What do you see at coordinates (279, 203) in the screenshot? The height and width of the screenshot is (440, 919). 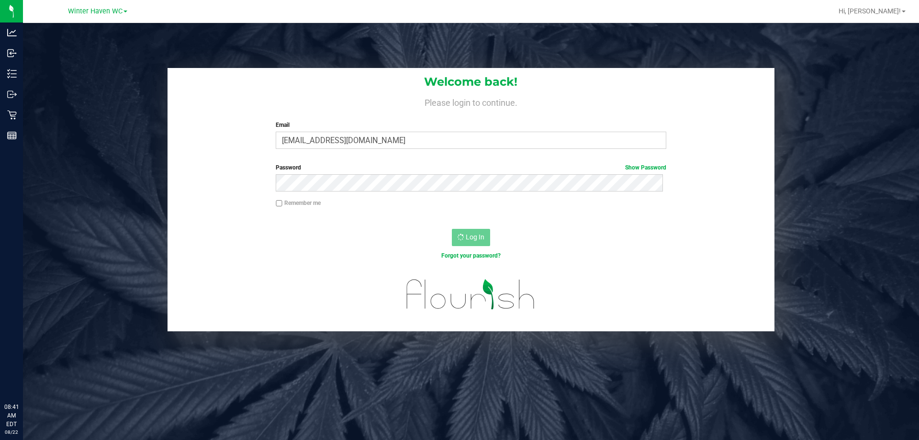 I see `input: Remember me` at bounding box center [279, 203].